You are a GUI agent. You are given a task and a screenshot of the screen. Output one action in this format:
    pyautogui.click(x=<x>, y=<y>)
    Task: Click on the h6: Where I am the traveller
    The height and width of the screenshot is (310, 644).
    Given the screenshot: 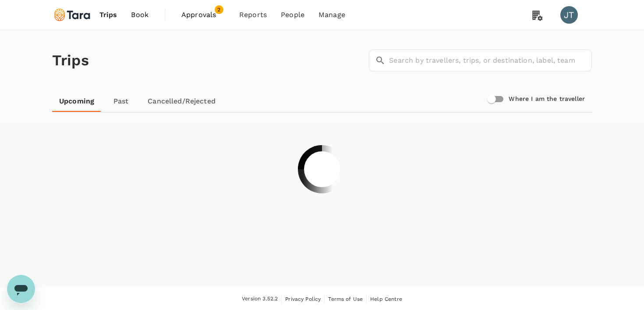 What is the action you would take?
    pyautogui.click(x=547, y=99)
    